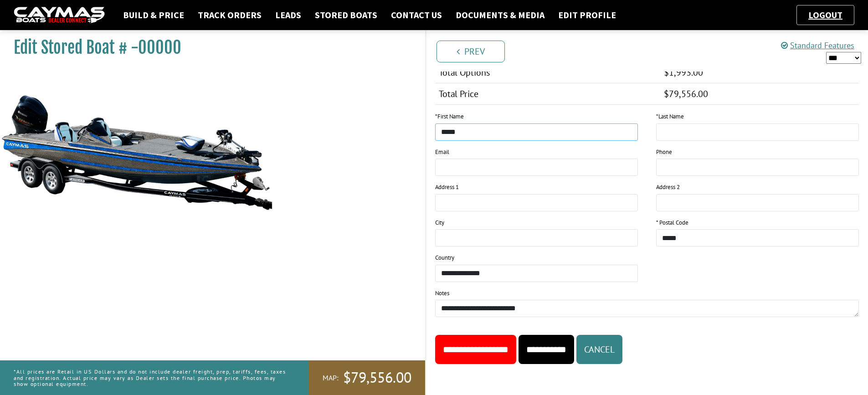 Image resolution: width=868 pixels, height=395 pixels. I want to click on a: Build & Price, so click(154, 15).